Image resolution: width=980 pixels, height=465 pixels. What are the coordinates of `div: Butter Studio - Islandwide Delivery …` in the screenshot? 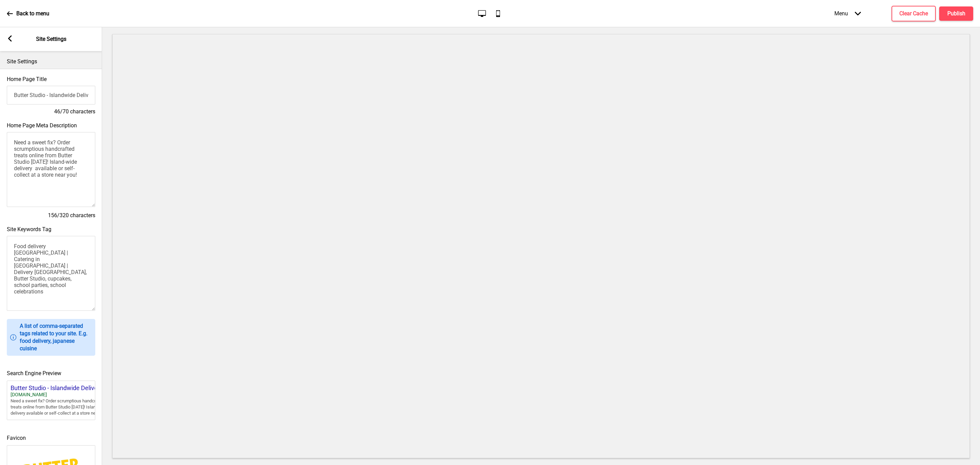 It's located at (61, 388).